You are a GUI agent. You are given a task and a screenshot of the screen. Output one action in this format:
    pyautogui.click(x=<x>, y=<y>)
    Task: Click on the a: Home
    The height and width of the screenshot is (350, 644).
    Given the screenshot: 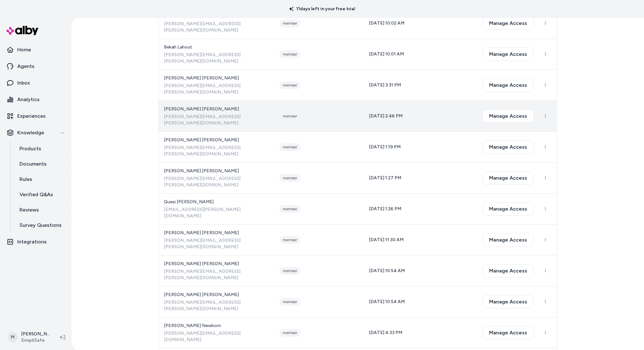 What is the action you would take?
    pyautogui.click(x=36, y=50)
    